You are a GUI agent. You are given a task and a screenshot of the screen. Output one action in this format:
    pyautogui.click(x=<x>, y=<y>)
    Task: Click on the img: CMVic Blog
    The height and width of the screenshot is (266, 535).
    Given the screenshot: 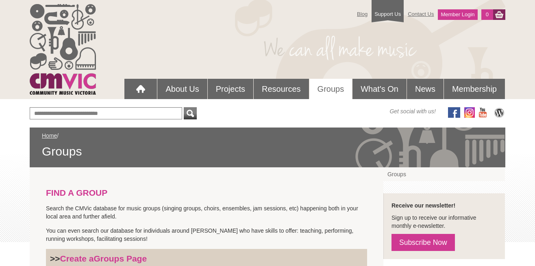 What is the action you would take?
    pyautogui.click(x=499, y=113)
    